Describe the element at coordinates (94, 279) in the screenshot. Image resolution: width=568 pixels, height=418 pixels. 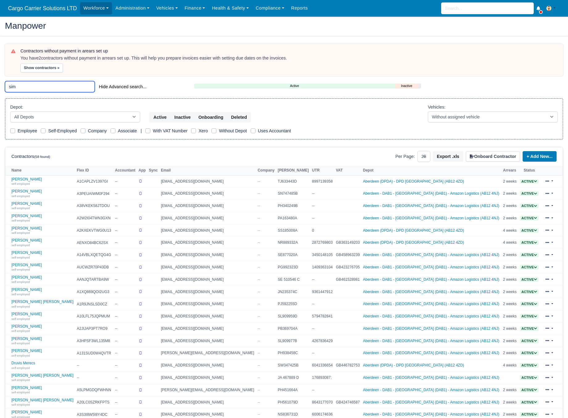
I see `td: AANJQTARTBA9W` at that location.